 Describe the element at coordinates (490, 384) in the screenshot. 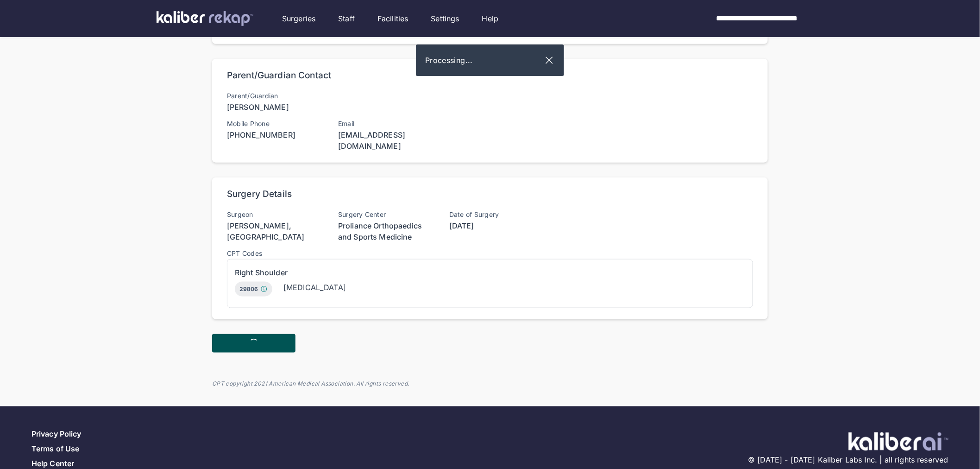

I see `div: CPT copyright 2021 American Medical Association. All rights reserved.` at that location.